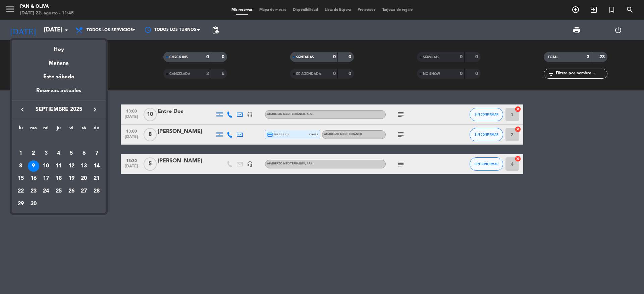  I want to click on div: 25, so click(59, 191).